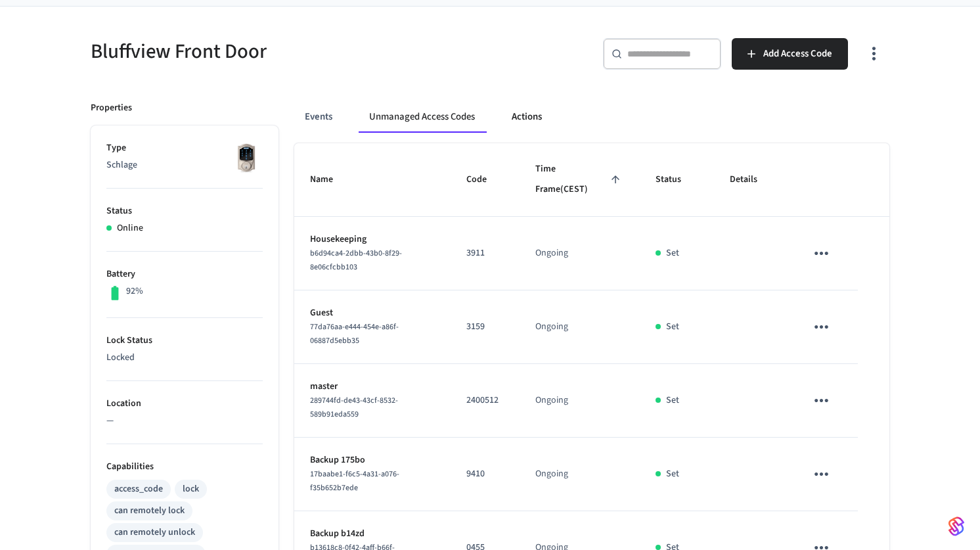 This screenshot has height=550, width=980. Describe the element at coordinates (154, 533) in the screenshot. I see `div: can remotely unlock` at that location.